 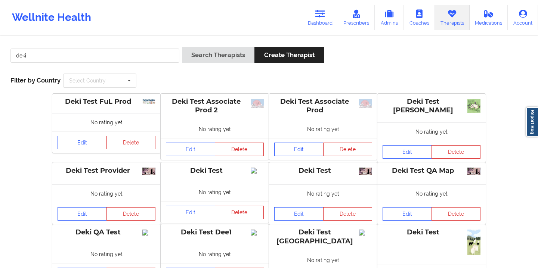 What do you see at coordinates (452, 18) in the screenshot?
I see `a: Therapists` at bounding box center [452, 18].